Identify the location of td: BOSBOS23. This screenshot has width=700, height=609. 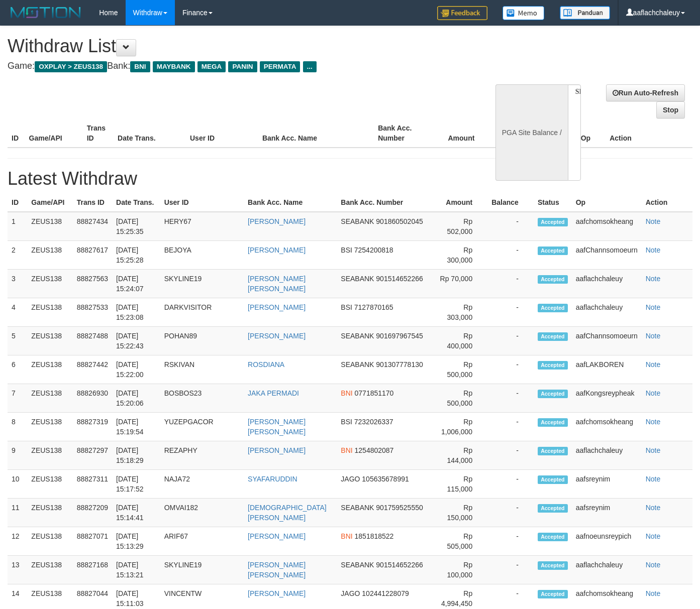
(202, 398).